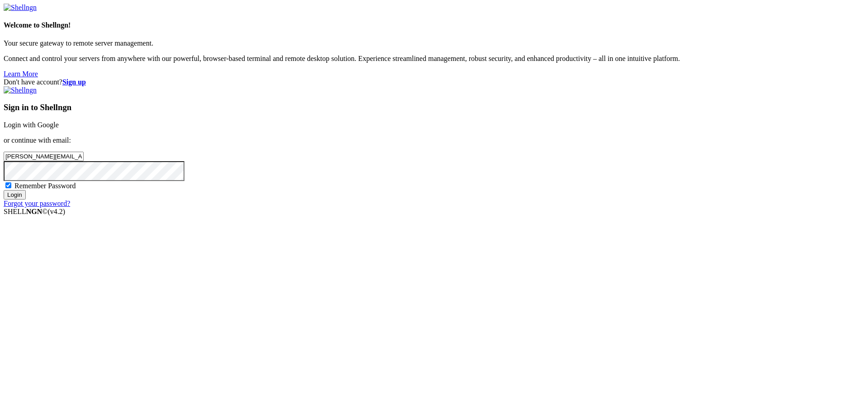 The image size is (868, 395). Describe the element at coordinates (15, 195) in the screenshot. I see `input: Login` at that location.